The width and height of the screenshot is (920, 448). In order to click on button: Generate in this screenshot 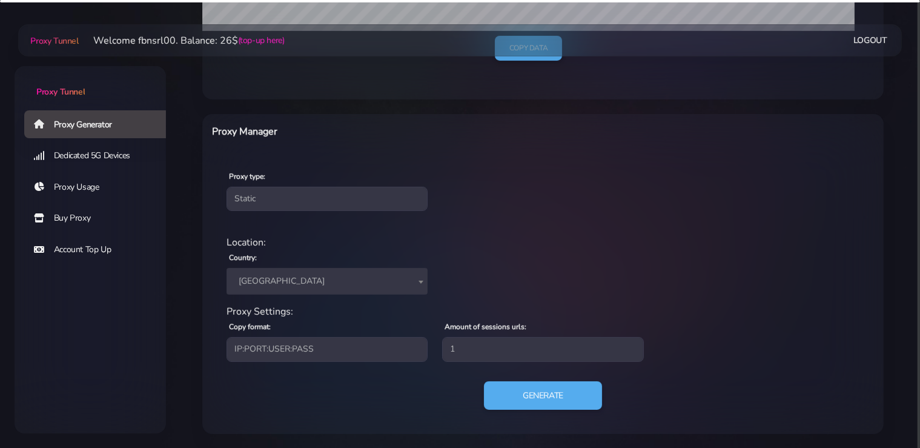, I will do `click(543, 396)`.